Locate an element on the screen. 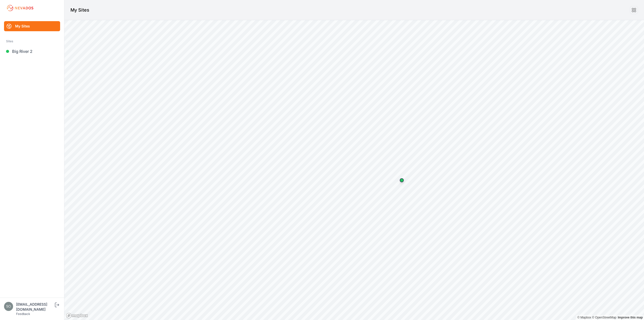 The height and width of the screenshot is (320, 644). a: Feedback is located at coordinates (23, 314).